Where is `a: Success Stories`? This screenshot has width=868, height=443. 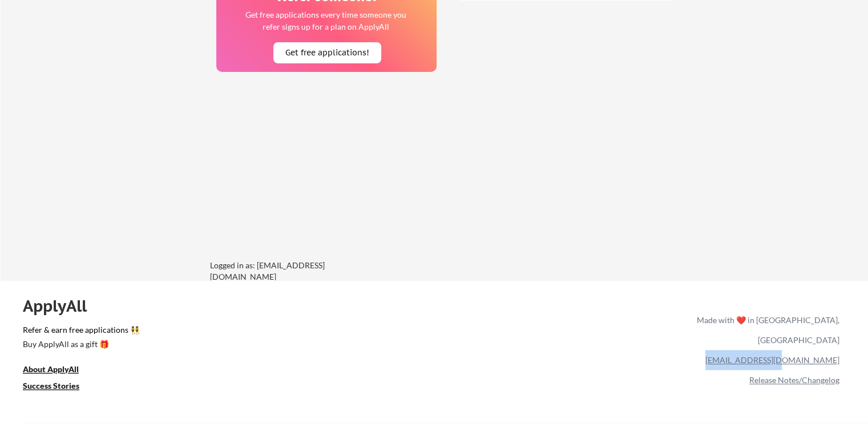
a: Success Stories is located at coordinates (58, 387).